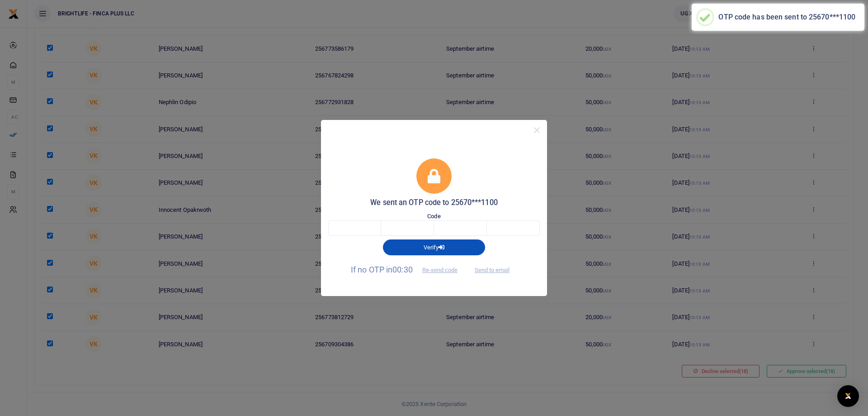  Describe the element at coordinates (408, 269) in the screenshot. I see `span: If no OTP in` at that location.